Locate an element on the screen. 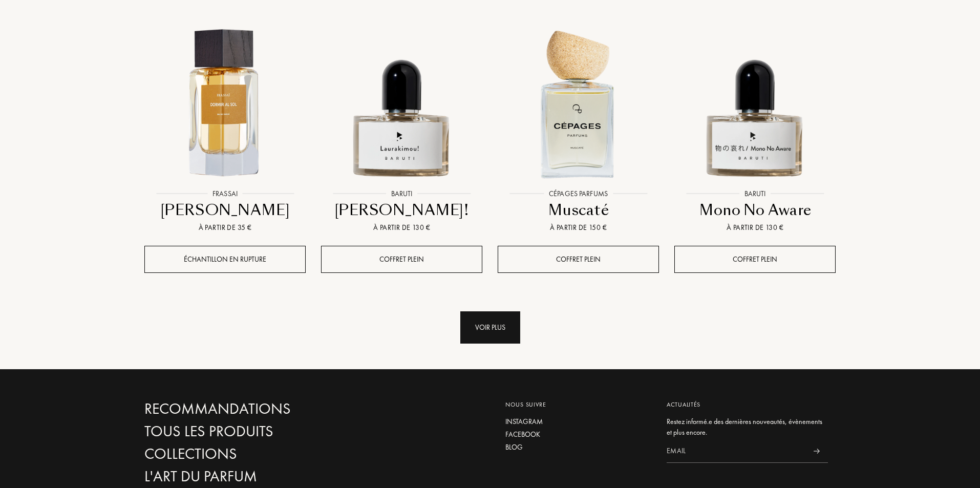  a: L'Art du Parfum is located at coordinates (254, 476).